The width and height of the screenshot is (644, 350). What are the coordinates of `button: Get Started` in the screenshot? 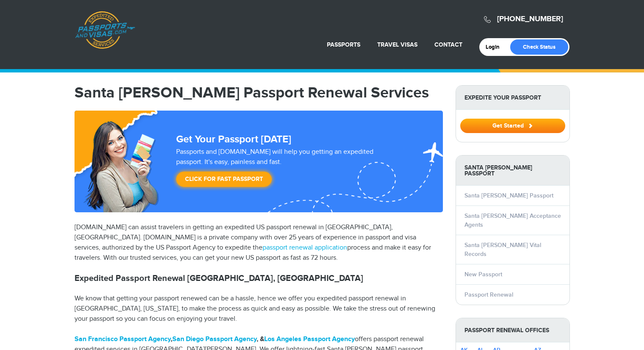 It's located at (513, 126).